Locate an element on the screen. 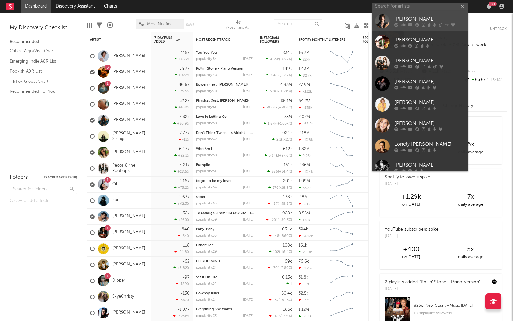 The width and height of the screenshot is (513, 321). a: Set It On Fire is located at coordinates (207, 277).